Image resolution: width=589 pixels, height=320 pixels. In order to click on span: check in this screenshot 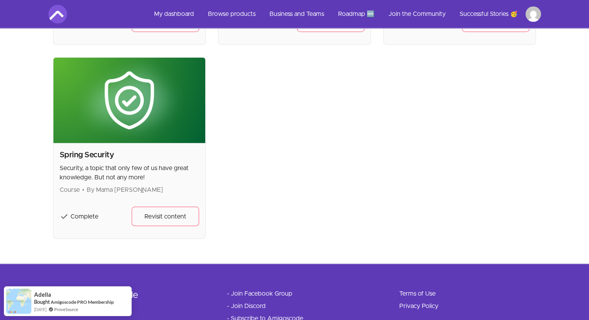, I will do `click(64, 216)`.